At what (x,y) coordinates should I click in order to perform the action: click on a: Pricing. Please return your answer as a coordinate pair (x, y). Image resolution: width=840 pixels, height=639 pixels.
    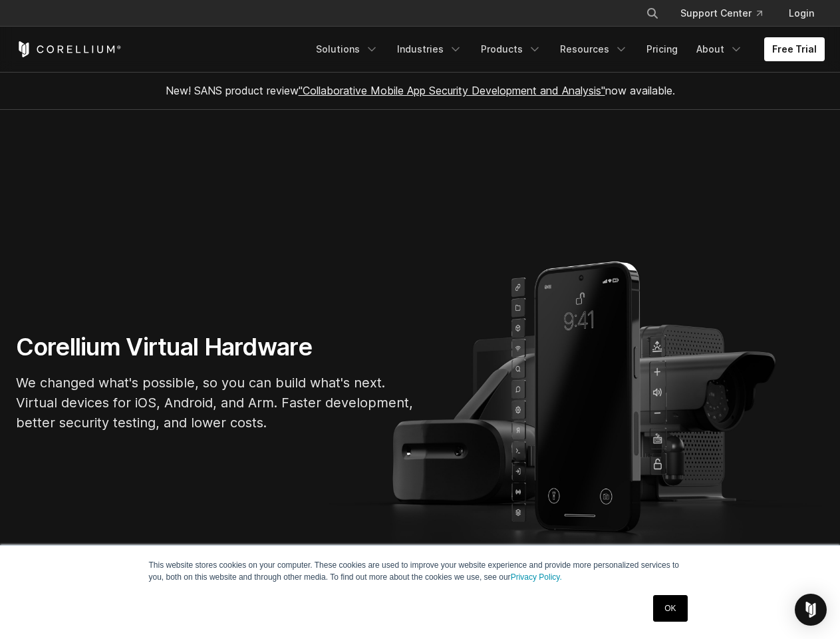
    Looking at the image, I should click on (662, 49).